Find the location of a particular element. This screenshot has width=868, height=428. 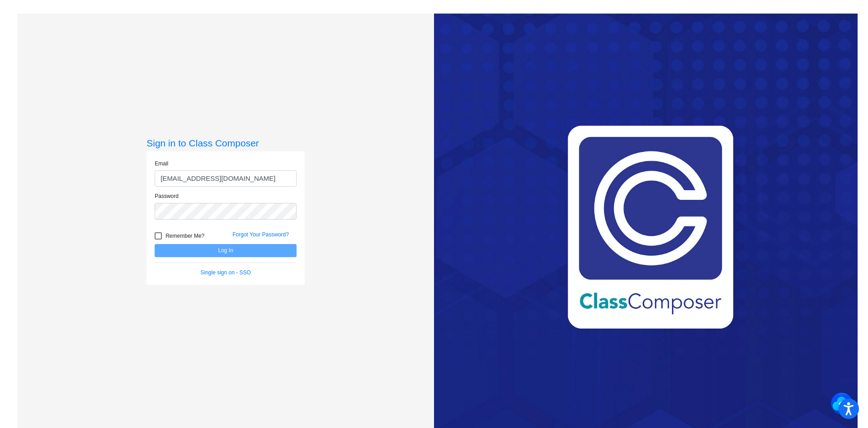

h3: Sign in to Class Composer is located at coordinates (225, 143).